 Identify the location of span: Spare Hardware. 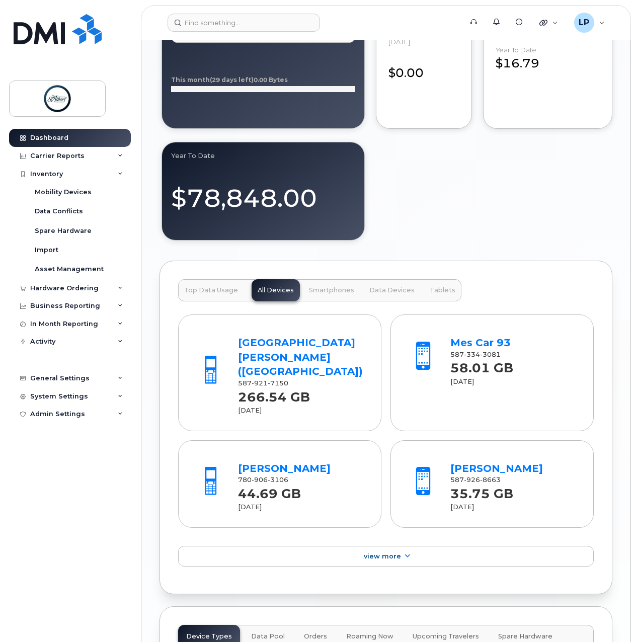
(525, 636).